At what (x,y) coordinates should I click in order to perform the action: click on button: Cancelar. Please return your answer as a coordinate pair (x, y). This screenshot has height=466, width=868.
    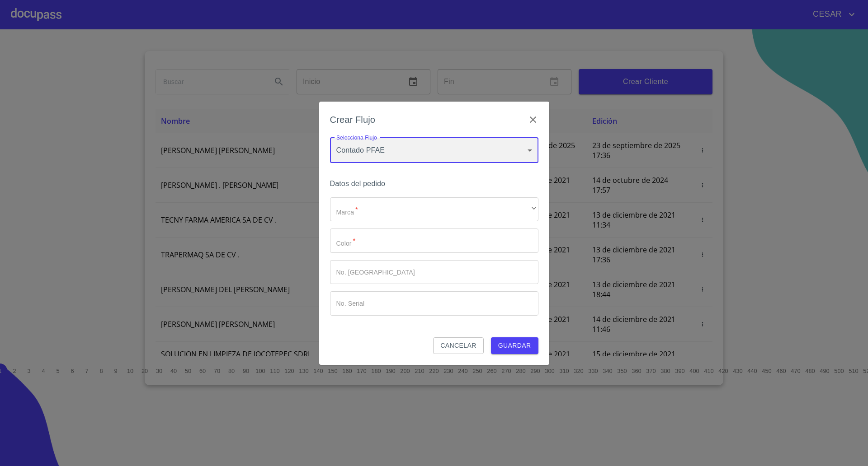
    Looking at the image, I should click on (458, 345).